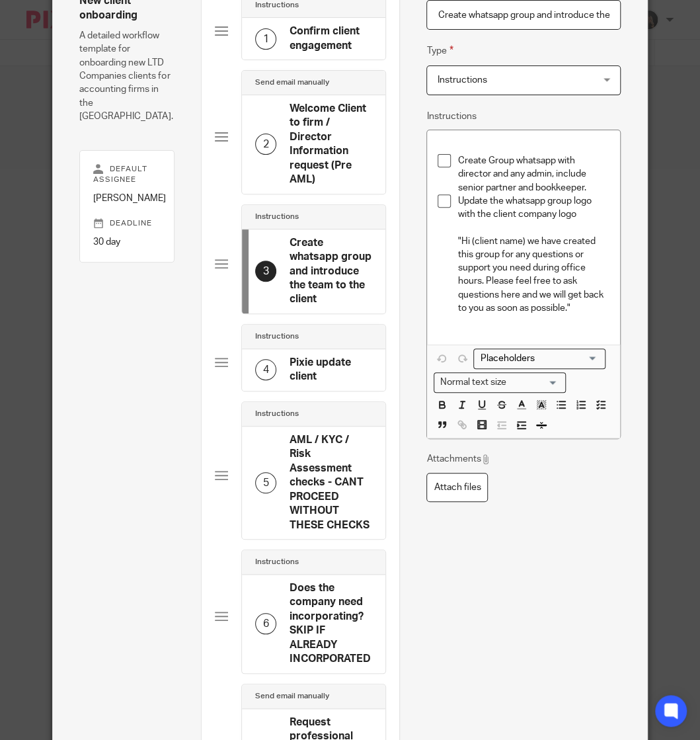 This screenshot has width=700, height=740. I want to click on p: Attachments, so click(459, 458).